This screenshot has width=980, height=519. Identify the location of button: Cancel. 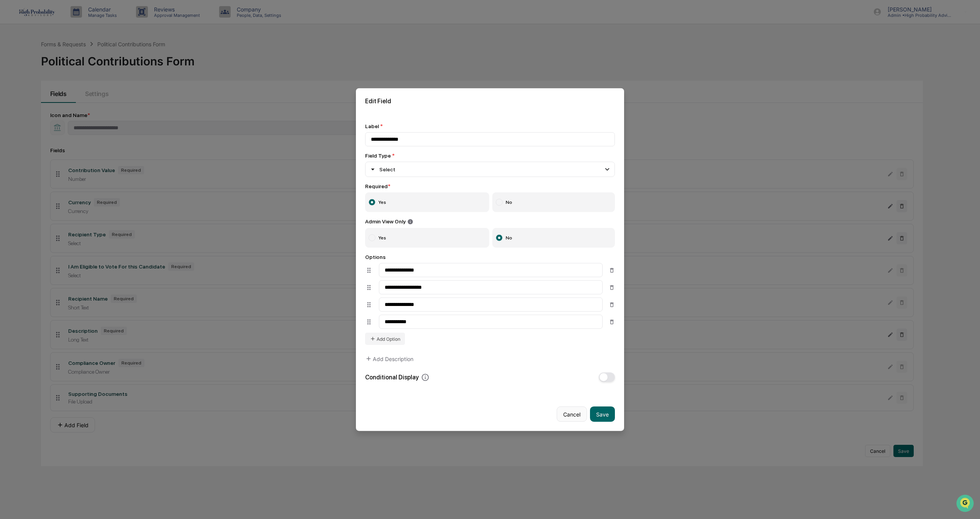
(572, 414).